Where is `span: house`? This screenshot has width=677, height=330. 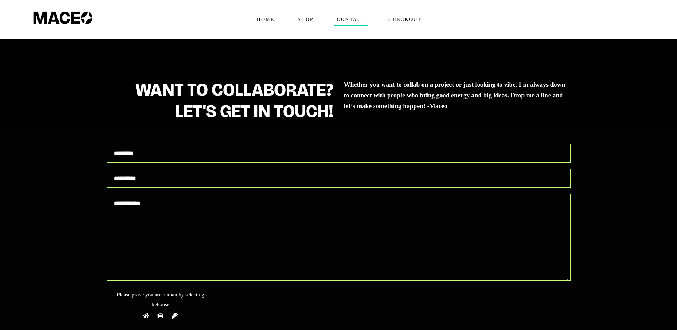 span: house is located at coordinates (163, 304).